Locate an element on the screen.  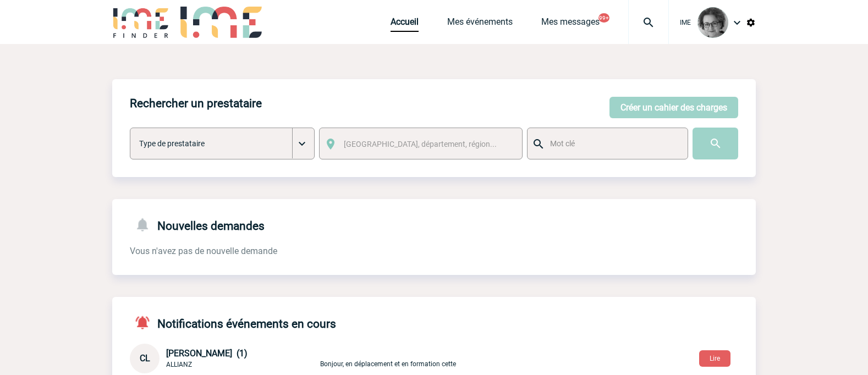
span: Vous n'avez pas de nouvelle demande is located at coordinates (203, 251).